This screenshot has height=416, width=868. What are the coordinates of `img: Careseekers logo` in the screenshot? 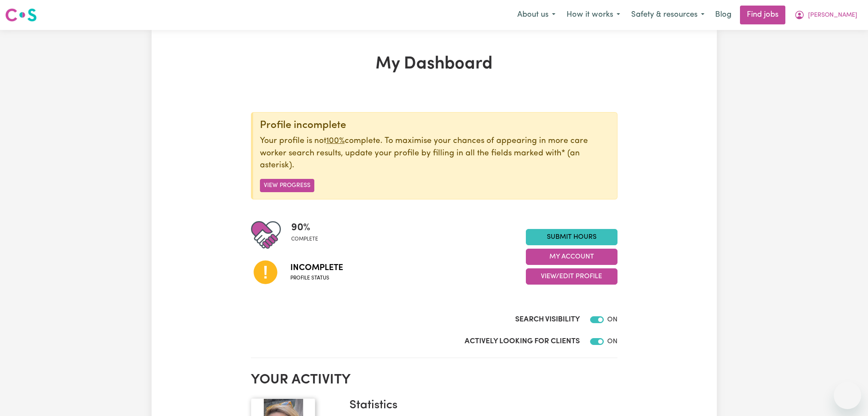 It's located at (21, 15).